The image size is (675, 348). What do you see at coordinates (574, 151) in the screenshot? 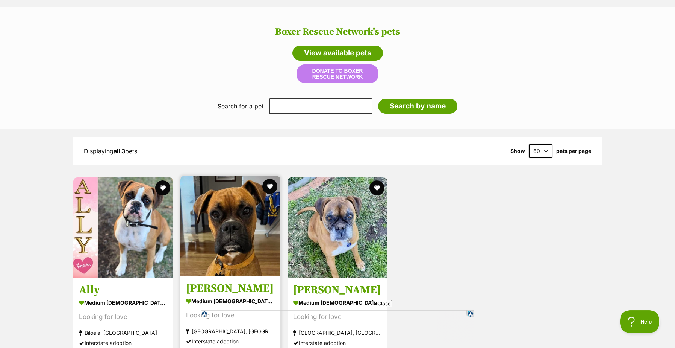
I see `label: pets per page` at bounding box center [574, 151].